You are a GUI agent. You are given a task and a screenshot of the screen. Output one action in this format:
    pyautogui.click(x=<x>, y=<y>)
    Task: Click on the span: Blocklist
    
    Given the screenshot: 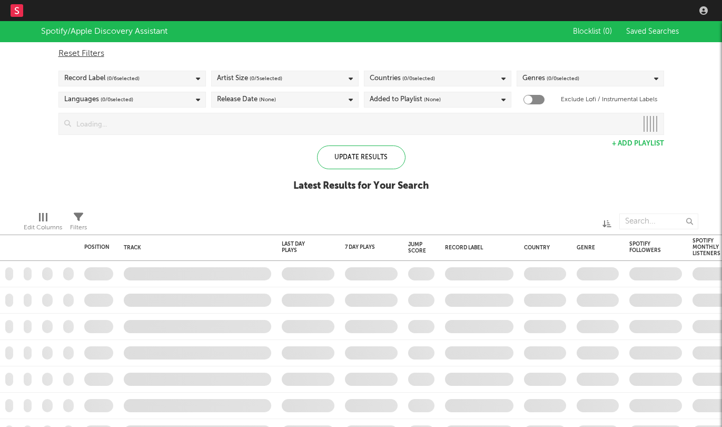 What is the action you would take?
    pyautogui.click(x=592, y=32)
    